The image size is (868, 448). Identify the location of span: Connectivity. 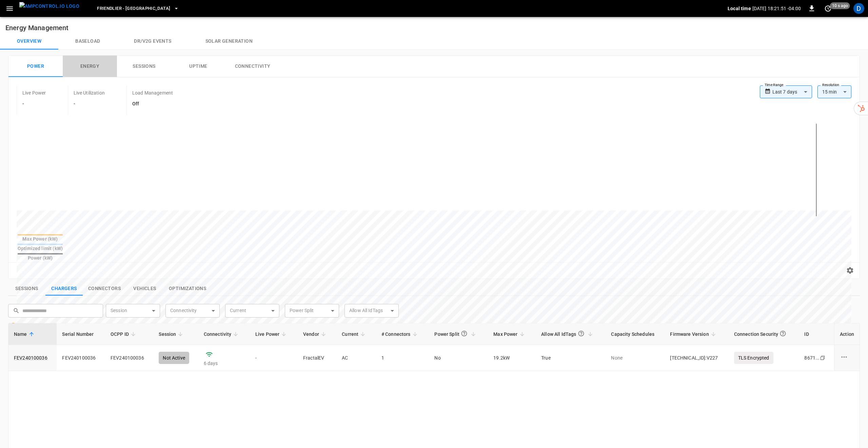
(222, 334).